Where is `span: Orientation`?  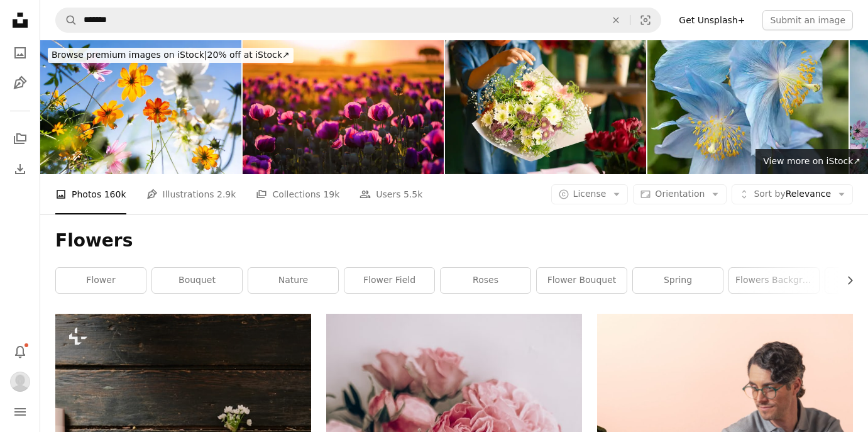 span: Orientation is located at coordinates (679, 193).